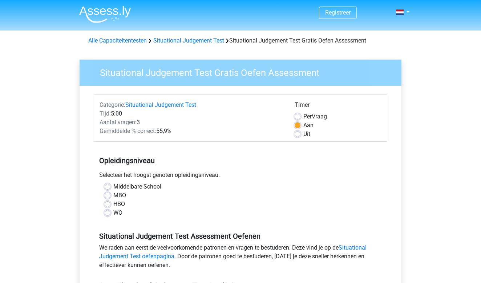 This screenshot has height=283, width=481. What do you see at coordinates (191, 122) in the screenshot?
I see `div: 3` at bounding box center [191, 122].